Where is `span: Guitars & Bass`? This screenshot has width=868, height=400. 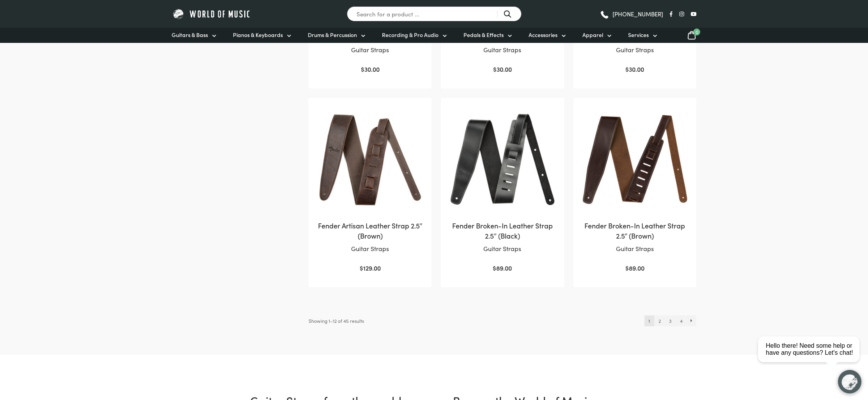 span: Guitars & Bass is located at coordinates (190, 35).